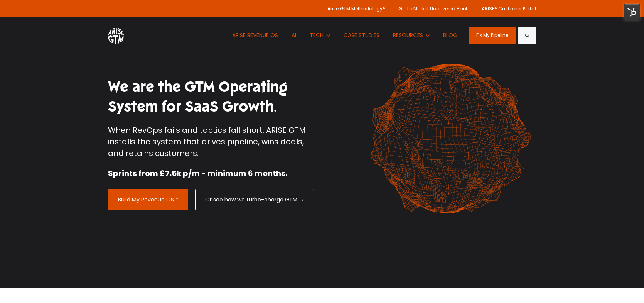 This screenshot has height=303, width=644. Describe the element at coordinates (148, 200) in the screenshot. I see `a: Build My Revenue OS™` at that location.